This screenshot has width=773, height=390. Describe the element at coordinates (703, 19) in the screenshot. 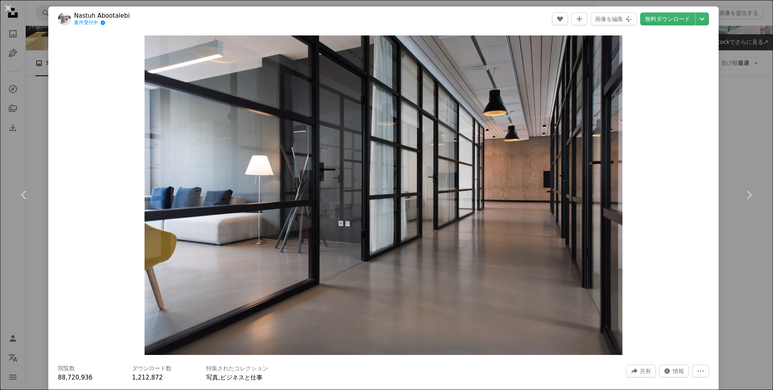

I see `button: ダウンロードサイズを選択してください` at that location.